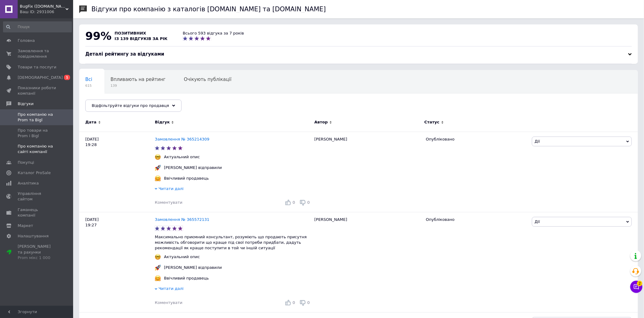  I want to click on span: позитивних, so click(130, 33).